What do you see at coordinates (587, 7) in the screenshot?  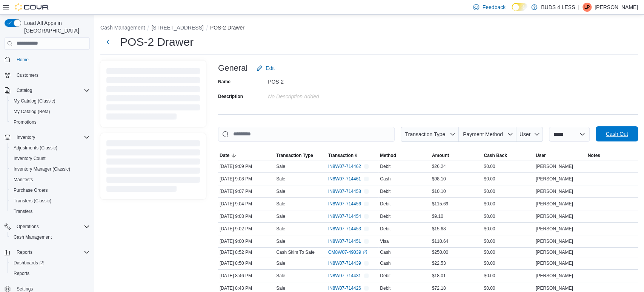 I see `div: Lea Proud` at bounding box center [587, 7].